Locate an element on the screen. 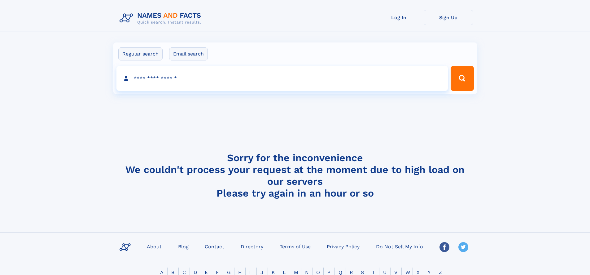 The height and width of the screenshot is (275, 590). a: Log In is located at coordinates (399, 17).